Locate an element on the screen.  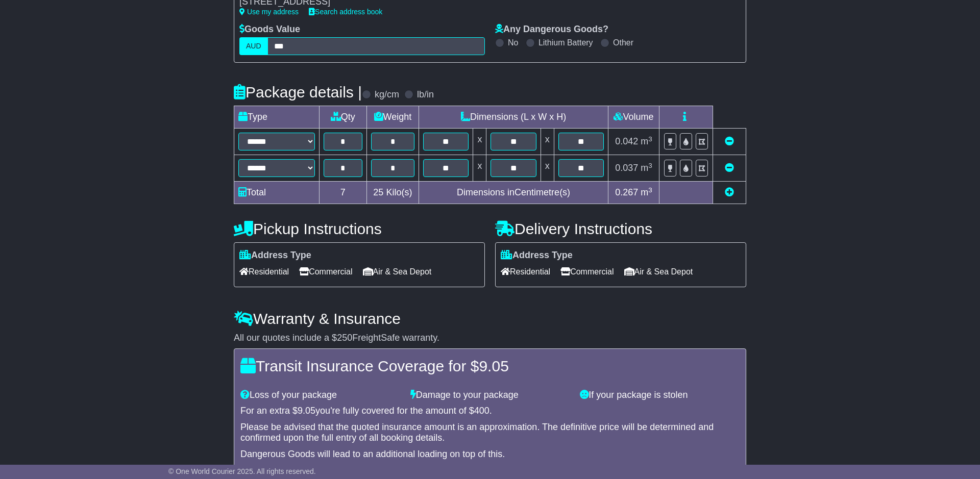
a: Search address book is located at coordinates (346, 12).